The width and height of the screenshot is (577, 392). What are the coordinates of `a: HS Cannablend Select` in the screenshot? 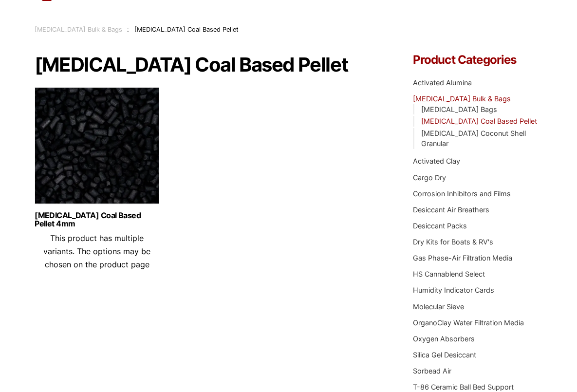 It's located at (449, 273).